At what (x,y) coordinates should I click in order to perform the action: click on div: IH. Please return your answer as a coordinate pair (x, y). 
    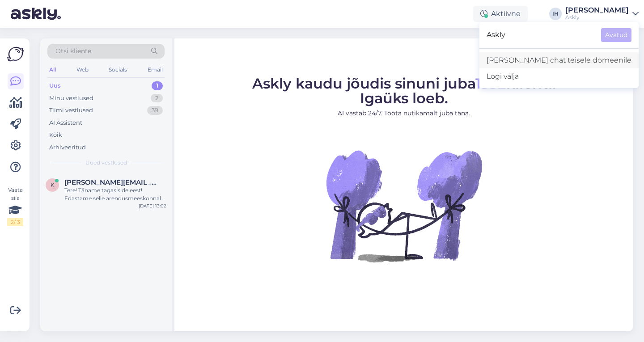
    Looking at the image, I should click on (555, 14).